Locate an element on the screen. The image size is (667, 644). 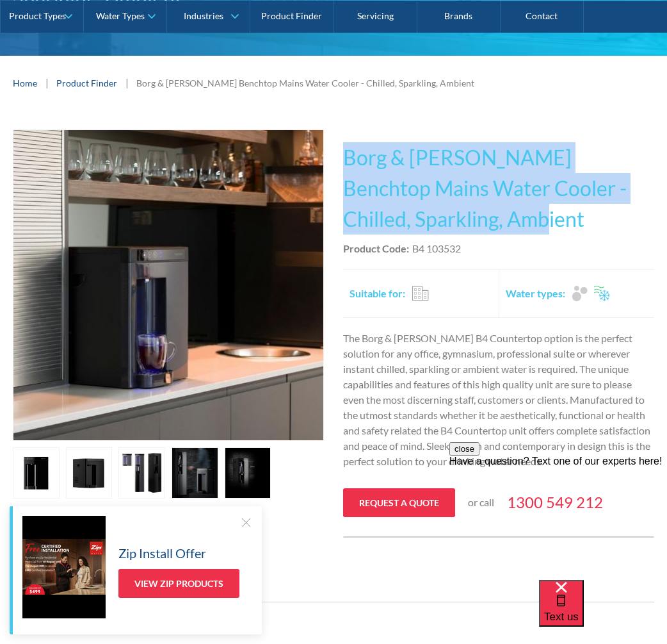
img: Borg & Overstrom Benchtop Mains Water Cooler - Chilled, Sparkling, Ambient is located at coordinates (169, 285).